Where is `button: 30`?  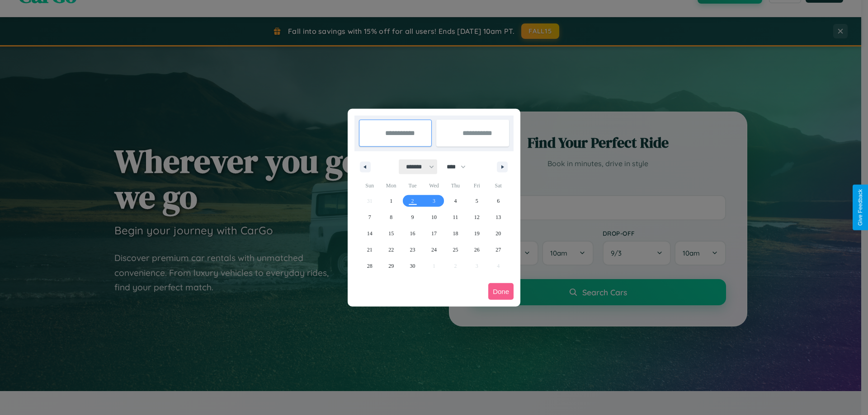 button: 30 is located at coordinates (412, 266).